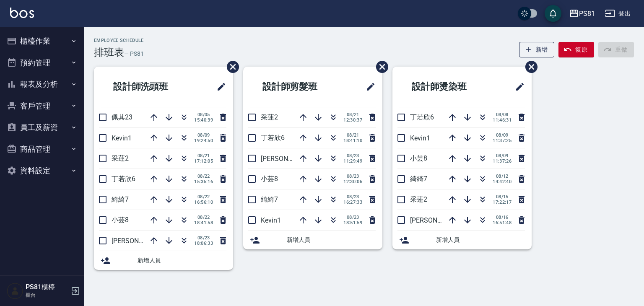 The width and height of the screenshot is (644, 306). What do you see at coordinates (353, 222) in the screenshot?
I see `span: 18:51:59` at bounding box center [353, 222].